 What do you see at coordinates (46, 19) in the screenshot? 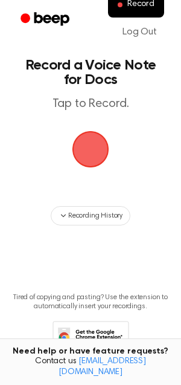
I see `a: Beep` at bounding box center [46, 19].